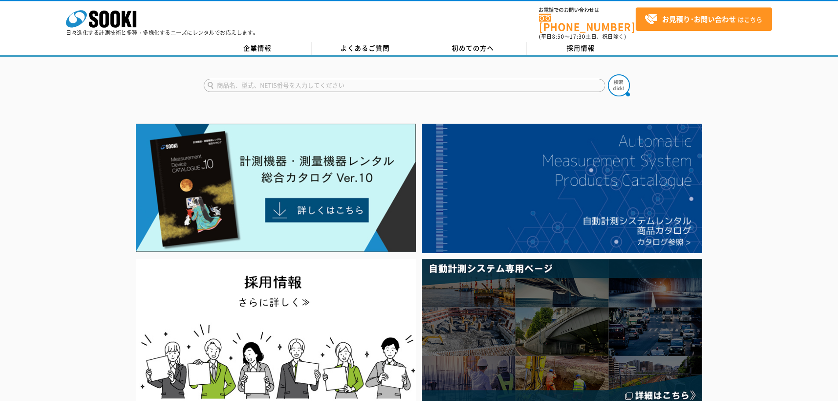  What do you see at coordinates (473, 48) in the screenshot?
I see `a: 初めての方へ` at bounding box center [473, 48].